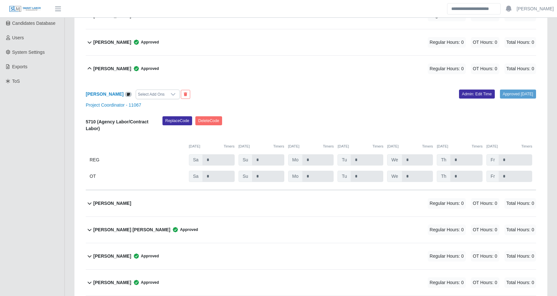  Describe the element at coordinates (185, 94) in the screenshot. I see `button: End Worker & Remove from the Timesheet` at that location.